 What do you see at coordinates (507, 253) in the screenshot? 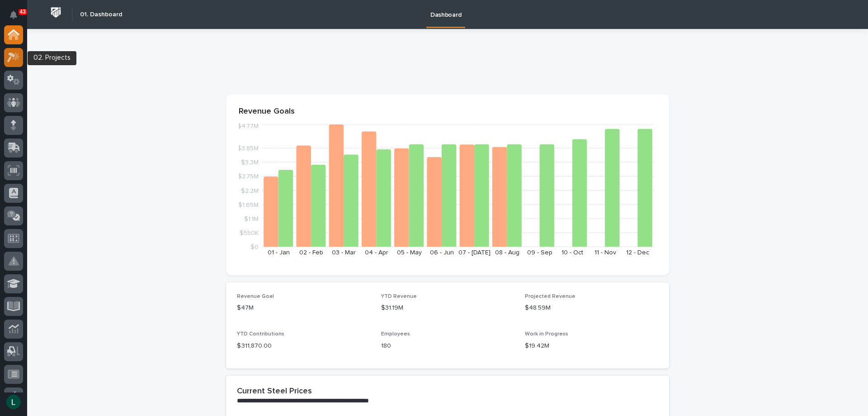
I see `text: 08 - Aug` at bounding box center [507, 253].